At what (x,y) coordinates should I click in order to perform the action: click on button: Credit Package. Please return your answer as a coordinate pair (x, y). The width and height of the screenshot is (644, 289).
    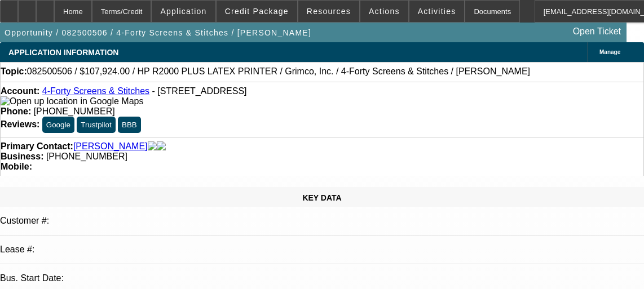
    Looking at the image, I should click on (257, 11).